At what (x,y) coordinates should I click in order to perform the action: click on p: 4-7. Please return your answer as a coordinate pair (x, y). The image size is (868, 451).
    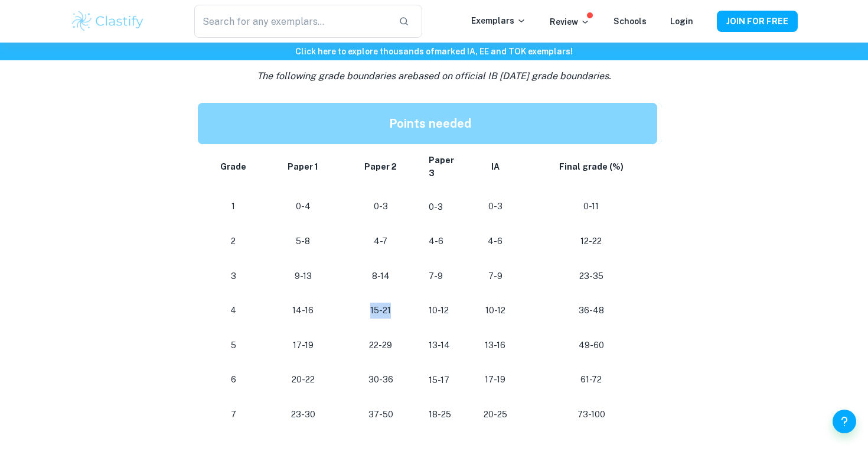
    Looking at the image, I should click on (381, 241).